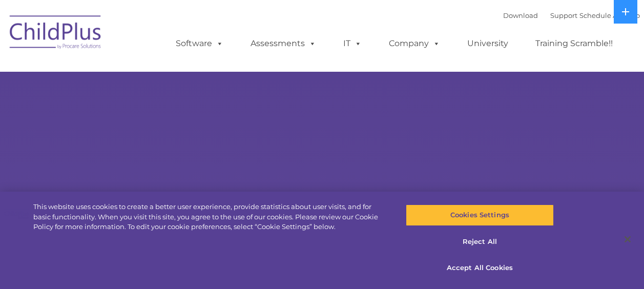  Describe the element at coordinates (479, 215) in the screenshot. I see `button: Cookies Settings` at that location.